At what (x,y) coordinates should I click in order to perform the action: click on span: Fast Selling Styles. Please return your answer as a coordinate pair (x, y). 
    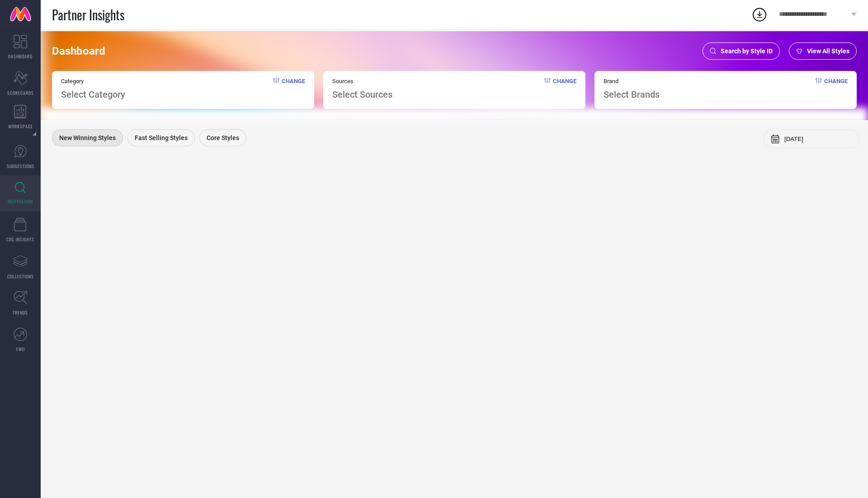
    Looking at the image, I should click on (161, 138).